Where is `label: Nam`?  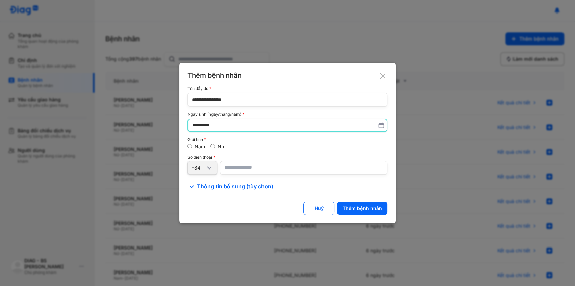 label: Nam is located at coordinates (200, 146).